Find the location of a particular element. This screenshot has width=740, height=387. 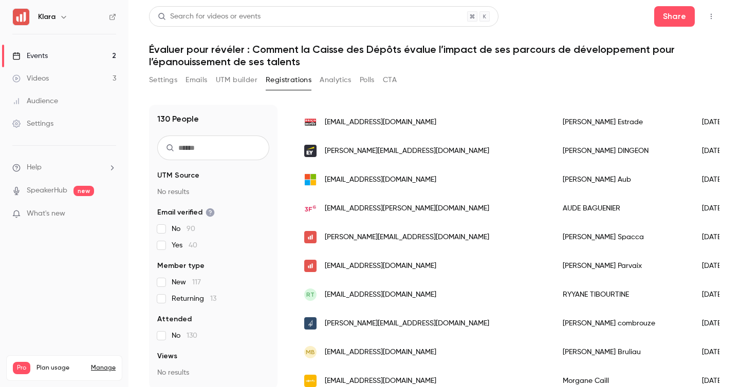

span: Email verified is located at coordinates (186, 213).